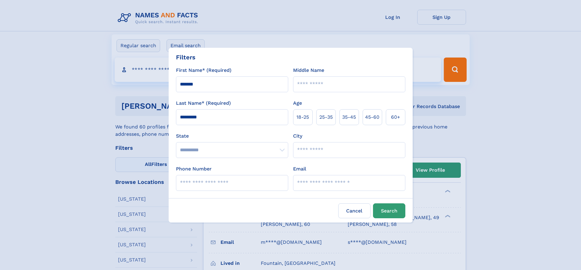  What do you see at coordinates (203, 103) in the screenshot?
I see `label: Last Name* (Required)` at bounding box center [203, 103].